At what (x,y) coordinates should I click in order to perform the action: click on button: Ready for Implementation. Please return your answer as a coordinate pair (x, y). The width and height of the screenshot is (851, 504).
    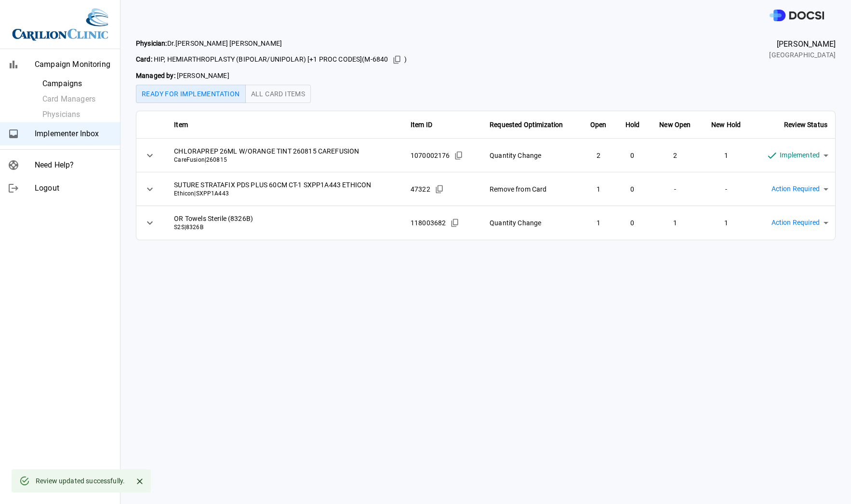
    Looking at the image, I should click on (191, 94).